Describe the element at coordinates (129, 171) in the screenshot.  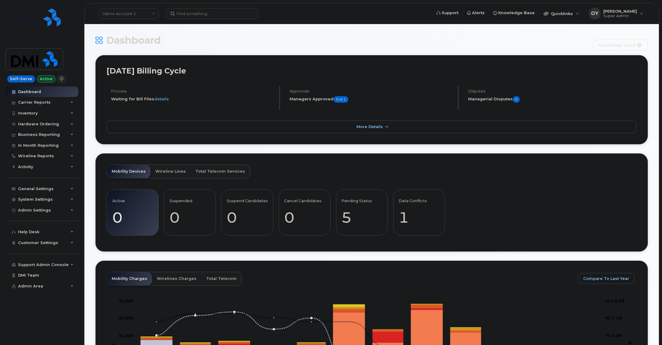
I see `a: Mobility Devices` at that location.